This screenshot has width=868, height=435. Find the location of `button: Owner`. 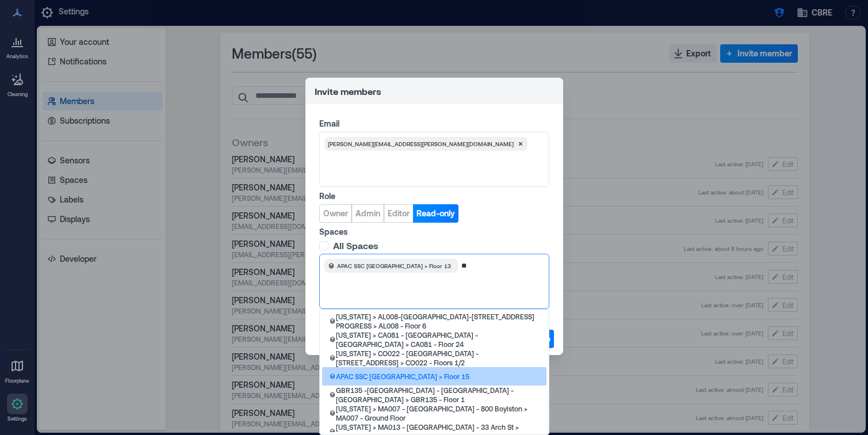

button: Owner is located at coordinates (336, 214).